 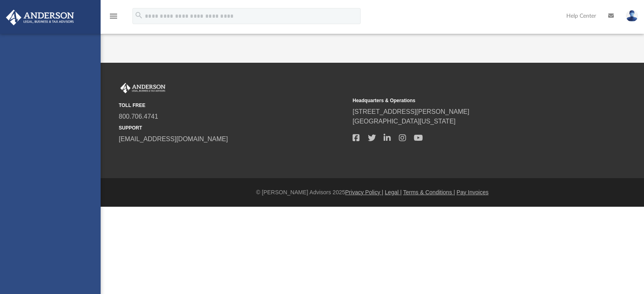 What do you see at coordinates (232, 128) in the screenshot?
I see `small: SUPPORT` at bounding box center [232, 128].